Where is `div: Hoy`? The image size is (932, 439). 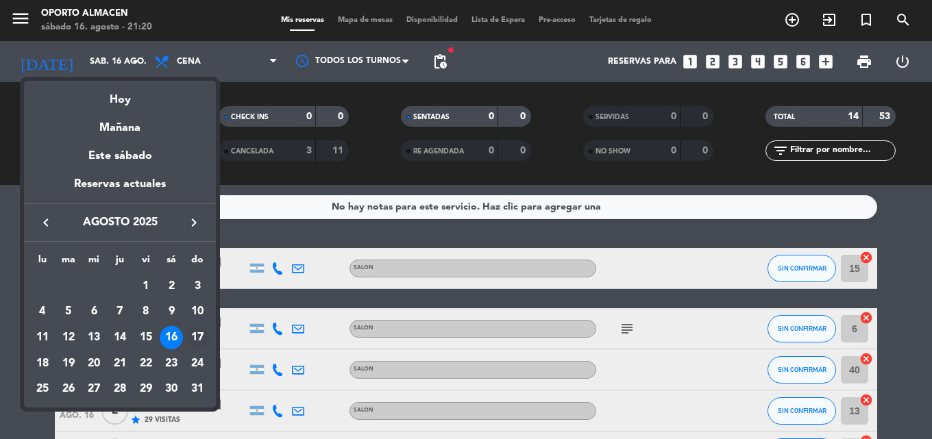
div: Hoy is located at coordinates (120, 95).